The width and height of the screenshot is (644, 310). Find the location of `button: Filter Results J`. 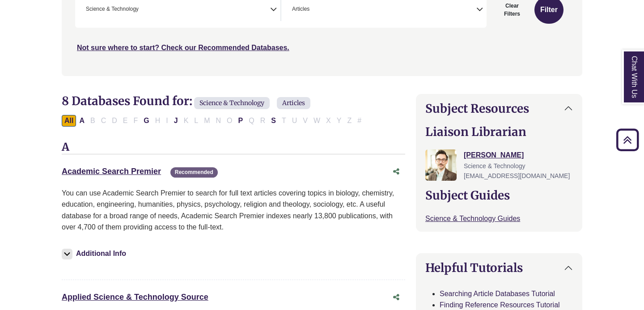

button: Filter Results J is located at coordinates (176, 121).